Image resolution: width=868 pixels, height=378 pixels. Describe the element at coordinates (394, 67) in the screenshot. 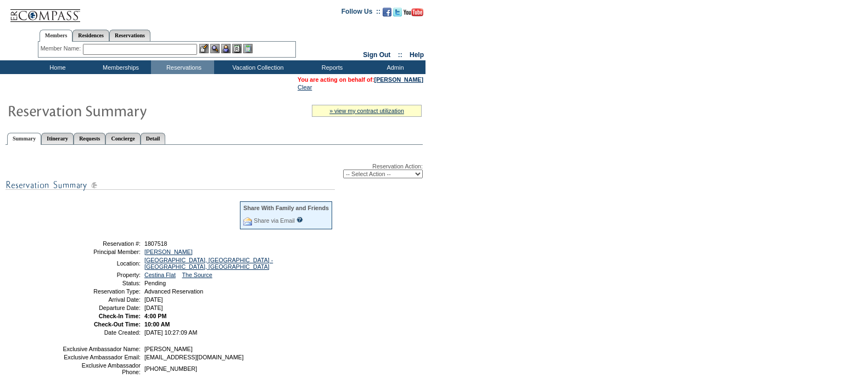

I see `td: Admin` at that location.